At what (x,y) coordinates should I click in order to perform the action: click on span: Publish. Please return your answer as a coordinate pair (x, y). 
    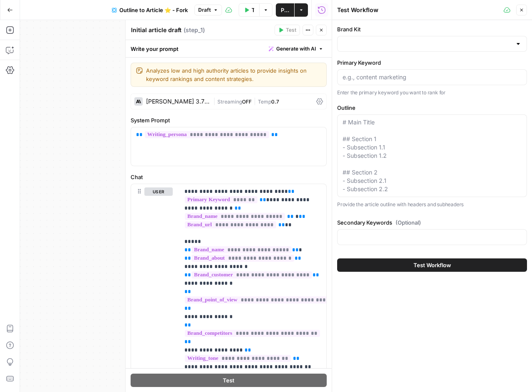
    Looking at the image, I should click on (285, 10).